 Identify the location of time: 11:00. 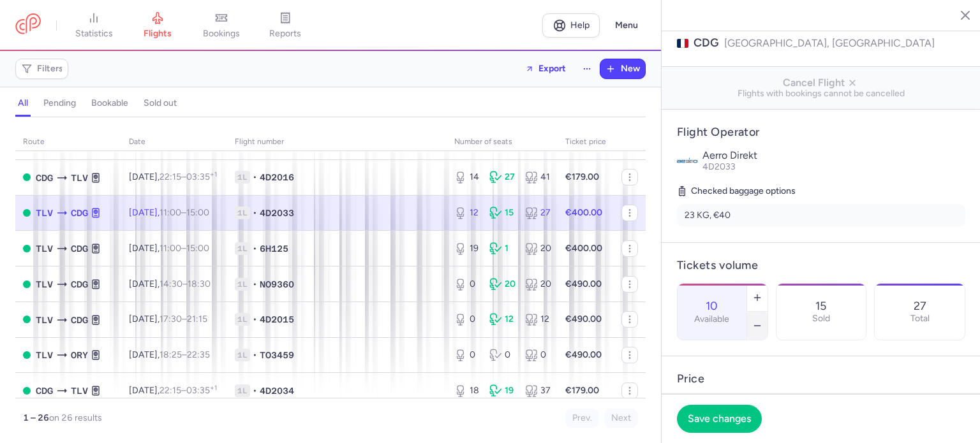
(170, 212).